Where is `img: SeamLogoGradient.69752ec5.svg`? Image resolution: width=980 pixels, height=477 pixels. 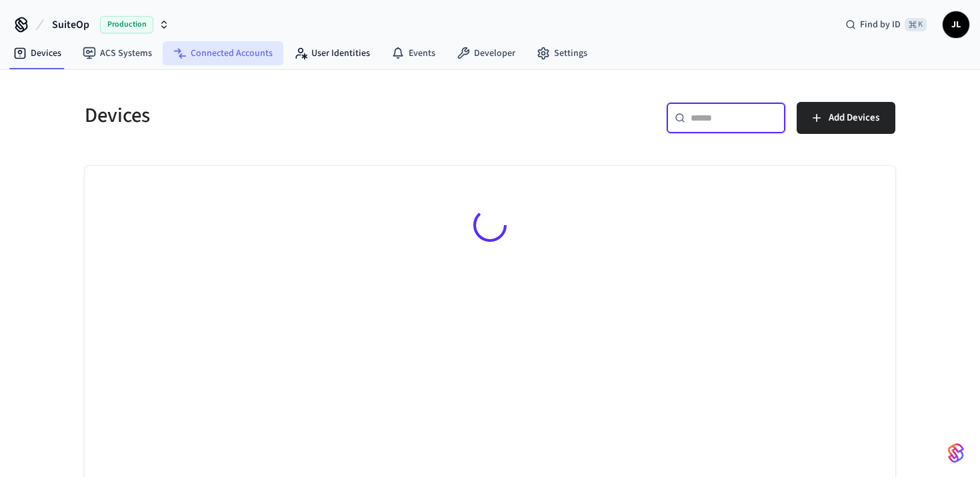
img: SeamLogoGradient.69752ec5.svg is located at coordinates (956, 453).